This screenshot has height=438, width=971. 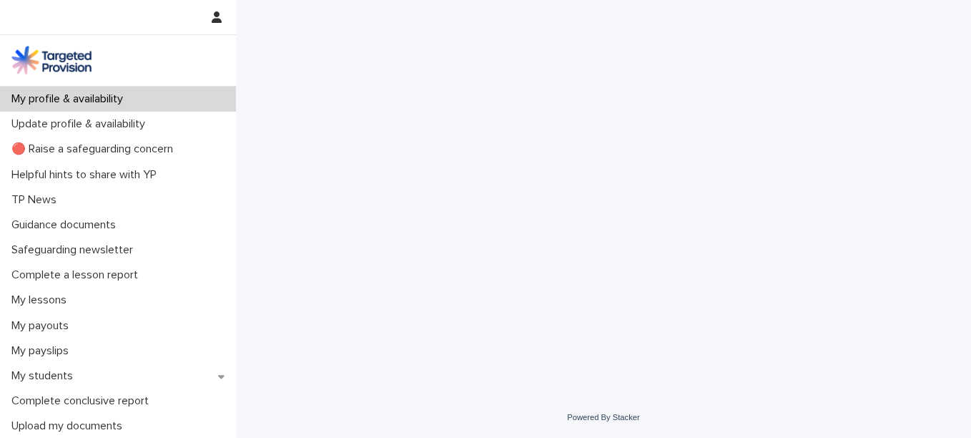 I want to click on p: TP News, so click(x=36, y=200).